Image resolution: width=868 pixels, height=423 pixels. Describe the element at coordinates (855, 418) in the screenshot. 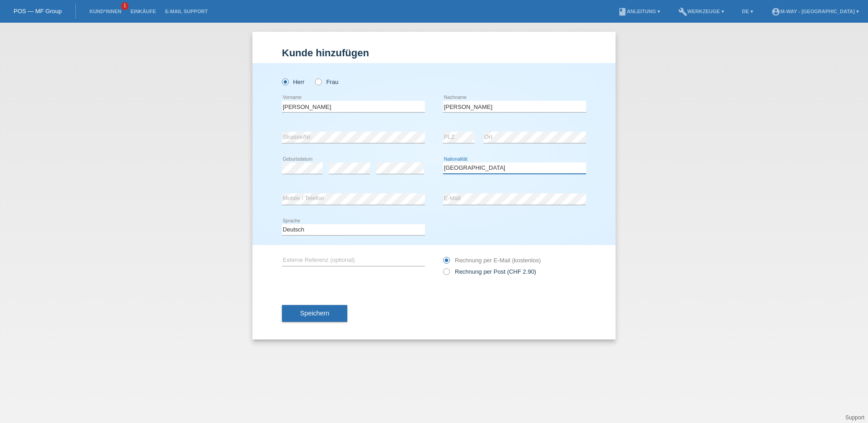

I see `a: Support` at that location.